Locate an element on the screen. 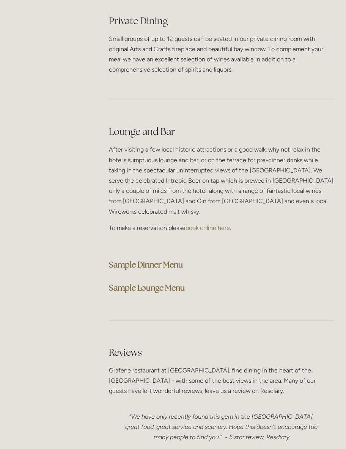  p: To make a reservation please . is located at coordinates (221, 228).